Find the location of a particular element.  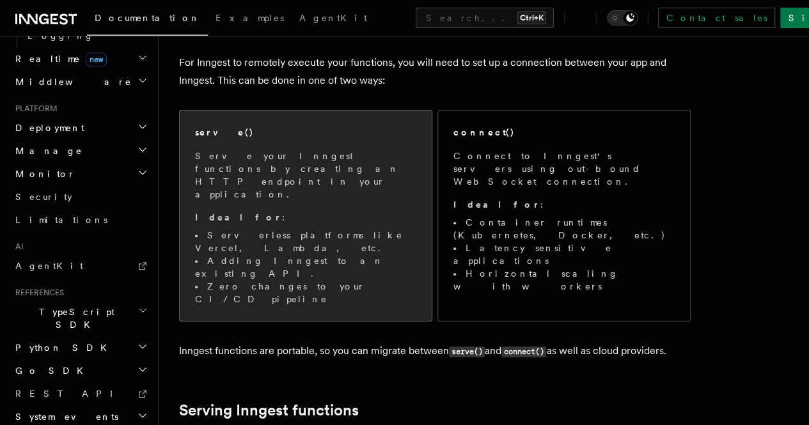

p: Serve your Inngest functions by creating an HTTP endpoint in your application. is located at coordinates (306, 175).